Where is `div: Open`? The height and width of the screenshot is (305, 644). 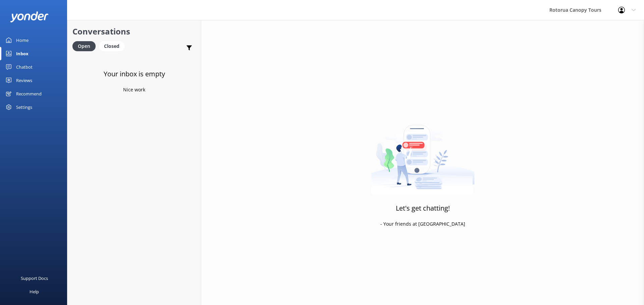 div: Open is located at coordinates (84, 46).